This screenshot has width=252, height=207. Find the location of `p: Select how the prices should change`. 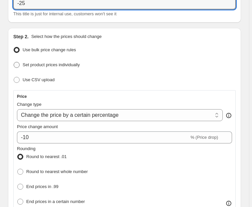

p: Select how the prices should change is located at coordinates (66, 37).